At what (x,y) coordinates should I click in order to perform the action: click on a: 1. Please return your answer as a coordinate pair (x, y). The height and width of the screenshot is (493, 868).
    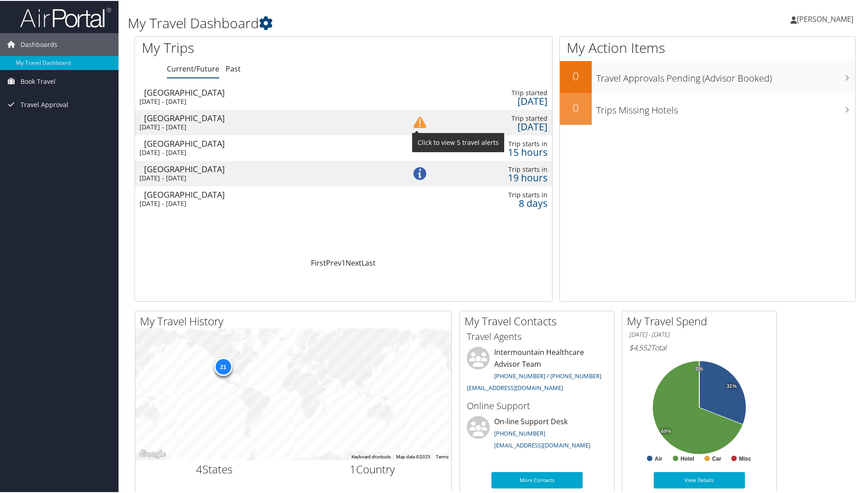
    Looking at the image, I should click on (343, 262).